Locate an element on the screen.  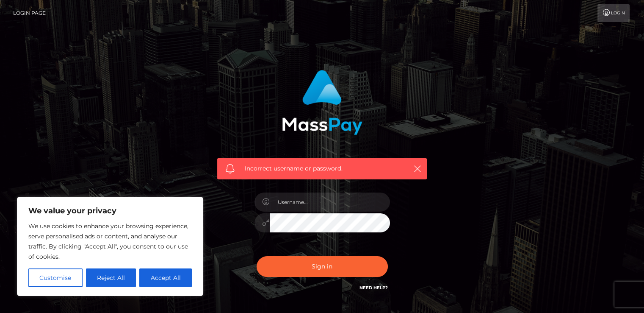
button: Customise is located at coordinates (55, 278).